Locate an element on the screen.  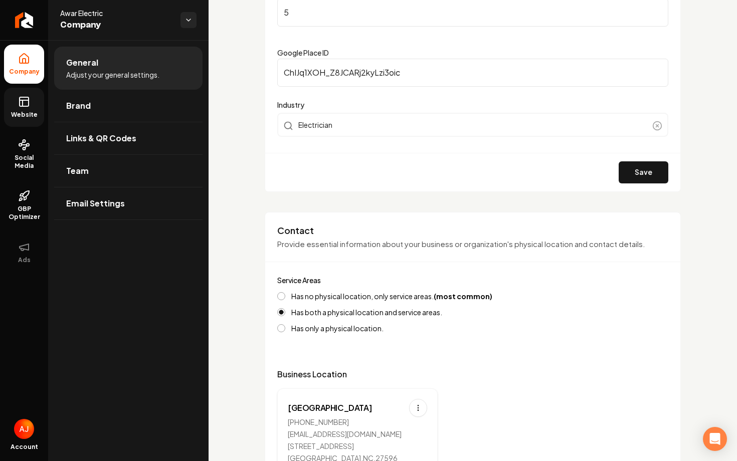
span: General is located at coordinates (82, 63).